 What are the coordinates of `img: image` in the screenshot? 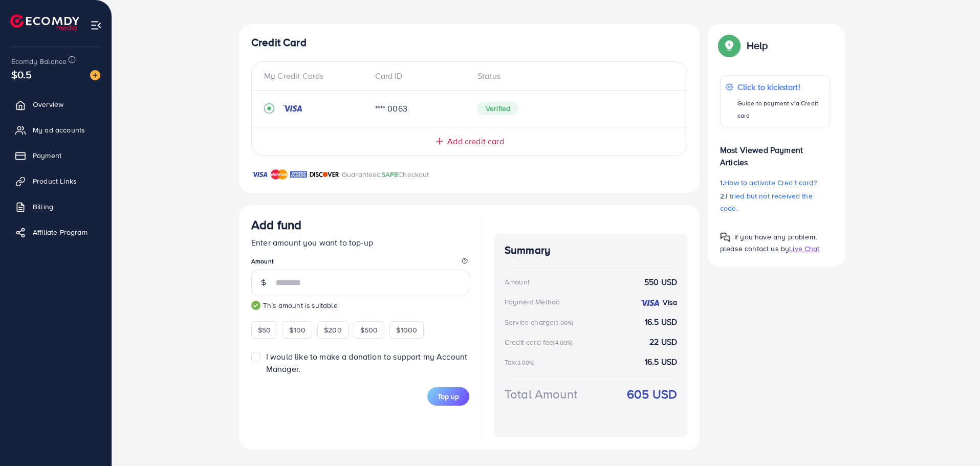 It's located at (95, 75).